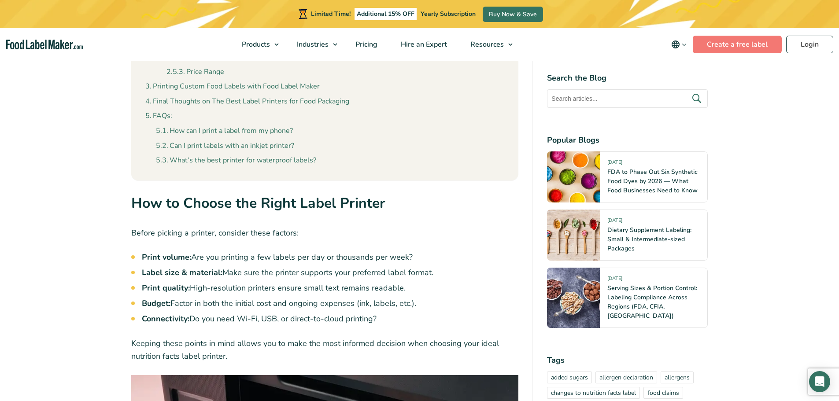 This screenshot has width=839, height=401. I want to click on a: Pricing, so click(365, 44).